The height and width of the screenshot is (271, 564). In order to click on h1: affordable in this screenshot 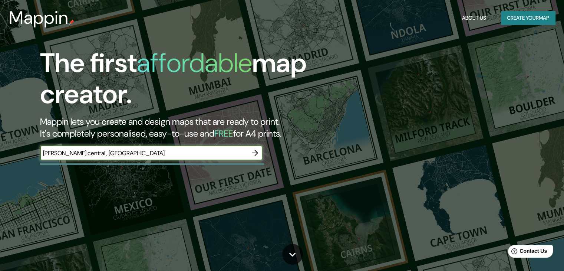, I will do `click(194, 63)`.